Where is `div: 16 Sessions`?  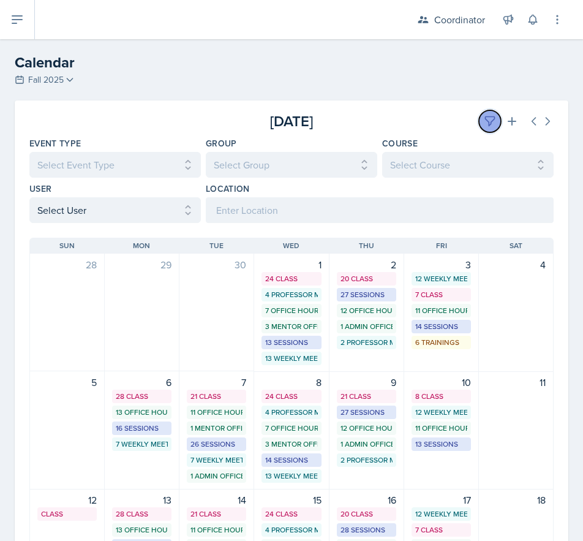 div: 16 Sessions is located at coordinates (142, 428).